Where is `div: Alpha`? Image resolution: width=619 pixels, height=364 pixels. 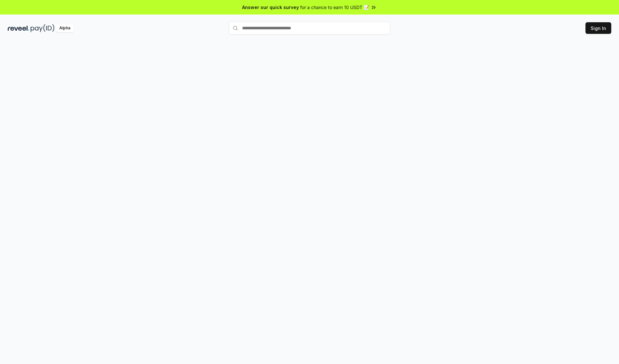 div: Alpha is located at coordinates (65, 28).